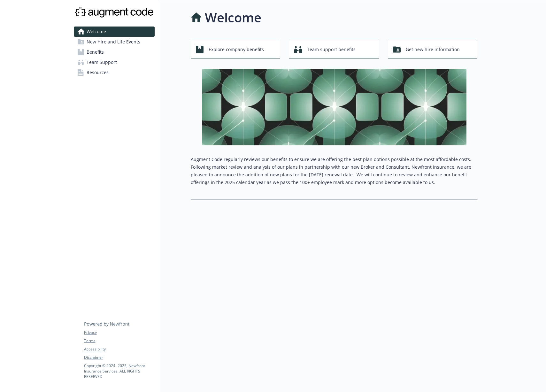  Describe the element at coordinates (114, 62) in the screenshot. I see `a: Team Support` at that location.